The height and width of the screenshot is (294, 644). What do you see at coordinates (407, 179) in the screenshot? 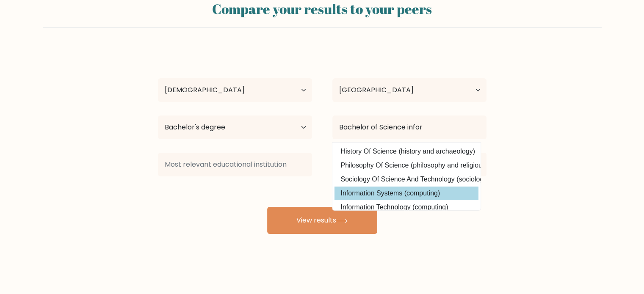
I see `option: Sociology Of Science And Technology (sociology, social policy and anthropology)` at bounding box center [407, 179].